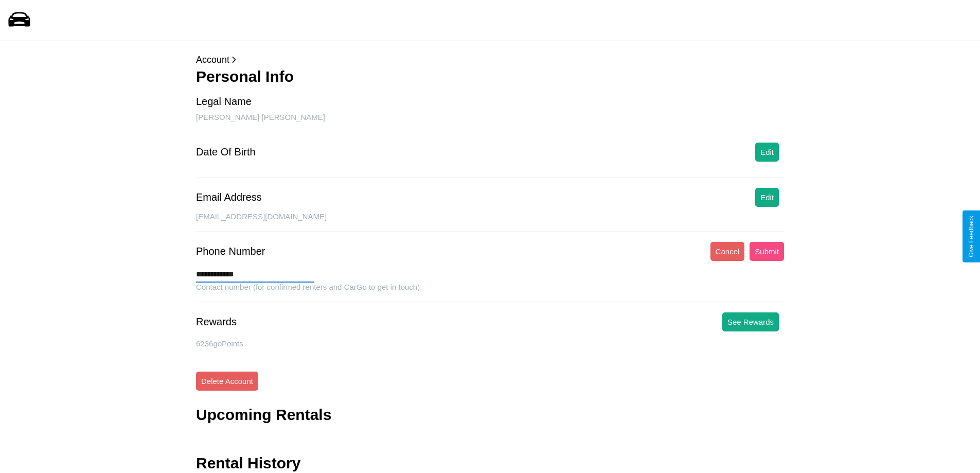 This screenshot has height=473, width=980. I want to click on div: Give Feedback, so click(971, 236).